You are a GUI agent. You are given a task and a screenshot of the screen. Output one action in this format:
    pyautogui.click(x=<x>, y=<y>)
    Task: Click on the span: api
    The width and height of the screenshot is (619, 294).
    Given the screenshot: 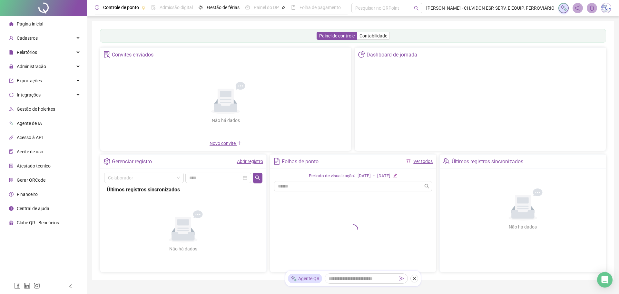 What is the action you would take?
    pyautogui.click(x=11, y=137)
    